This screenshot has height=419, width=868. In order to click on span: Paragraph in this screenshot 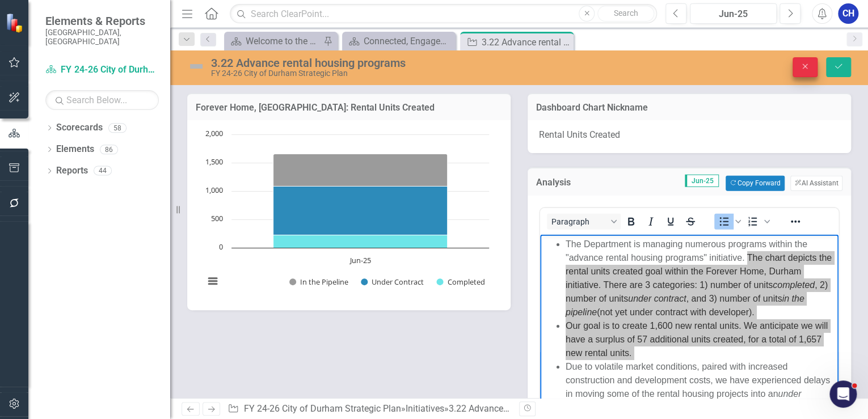, I will do `click(579, 222)`.